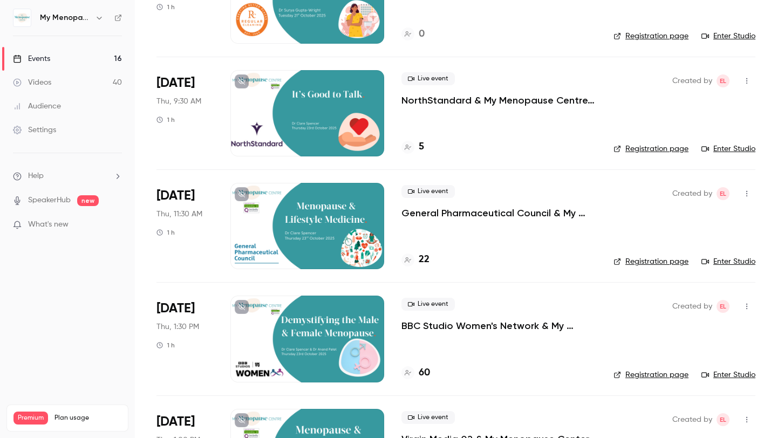 This screenshot has height=438, width=777. I want to click on span: Help, so click(36, 176).